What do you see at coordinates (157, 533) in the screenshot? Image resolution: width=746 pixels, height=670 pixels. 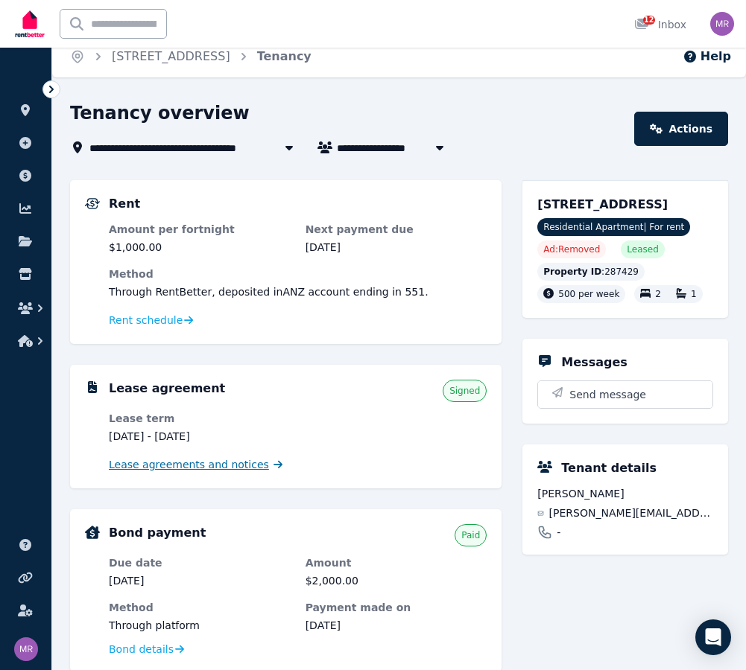 I see `h5: Bond payment` at bounding box center [157, 533].